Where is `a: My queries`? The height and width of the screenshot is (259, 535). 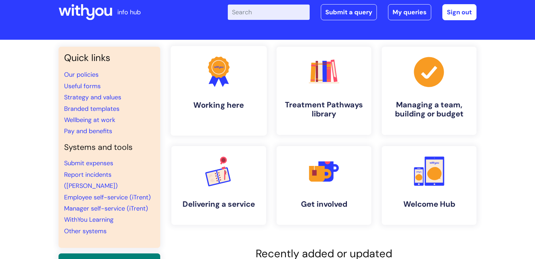
a: My queries is located at coordinates (410, 12).